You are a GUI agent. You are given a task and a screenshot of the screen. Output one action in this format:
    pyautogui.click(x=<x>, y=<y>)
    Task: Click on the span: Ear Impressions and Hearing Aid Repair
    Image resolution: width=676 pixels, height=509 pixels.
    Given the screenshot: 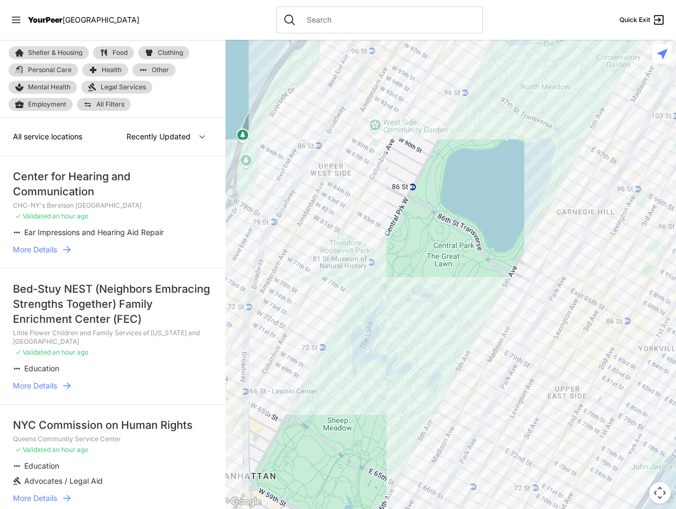 What is the action you would take?
    pyautogui.click(x=94, y=232)
    